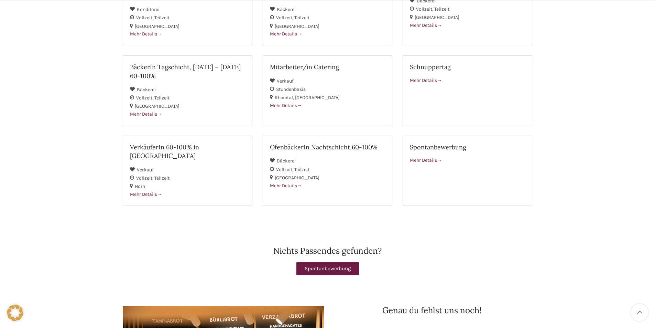  Describe the element at coordinates (467, 67) in the screenshot. I see `h2: Schnuppertag` at that location.